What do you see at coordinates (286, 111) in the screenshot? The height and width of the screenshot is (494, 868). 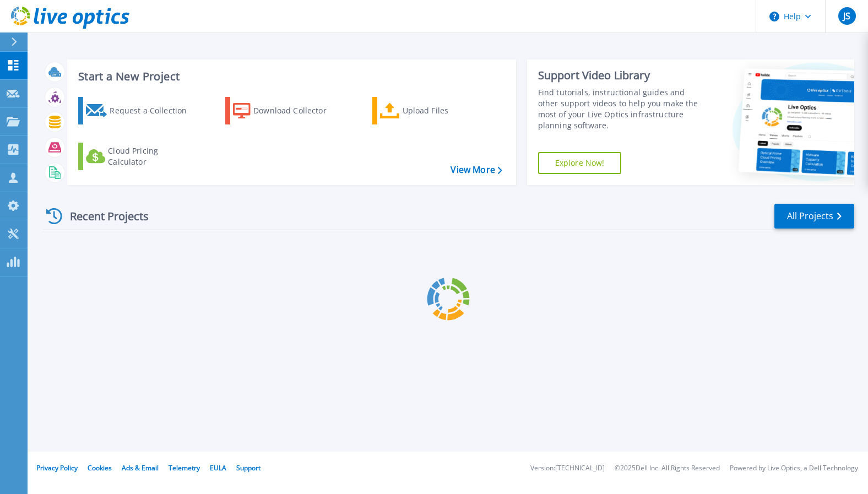 I see `a: Download Collector` at bounding box center [286, 111].